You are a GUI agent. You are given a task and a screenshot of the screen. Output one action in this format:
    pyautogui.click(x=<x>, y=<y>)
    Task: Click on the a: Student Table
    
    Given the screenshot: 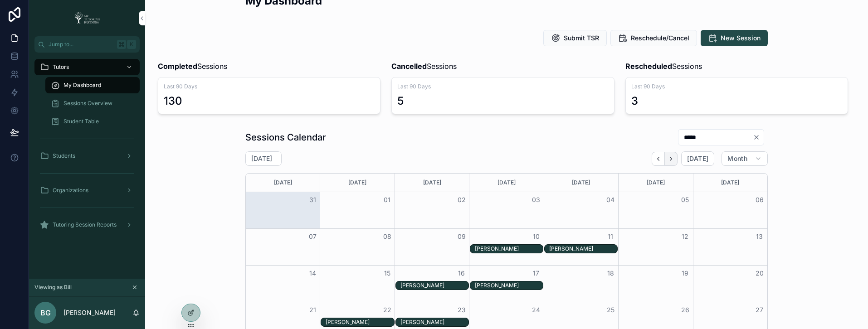 What is the action you would take?
    pyautogui.click(x=93, y=122)
    